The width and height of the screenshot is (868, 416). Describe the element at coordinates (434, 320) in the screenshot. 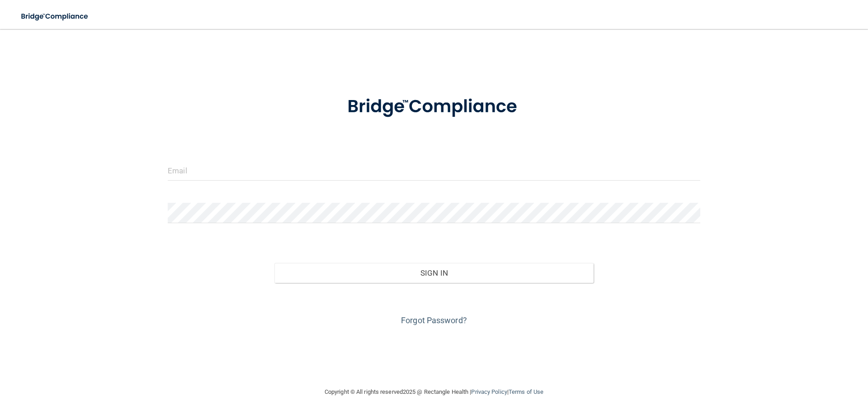

I see `a: Forgot Password?` at that location.